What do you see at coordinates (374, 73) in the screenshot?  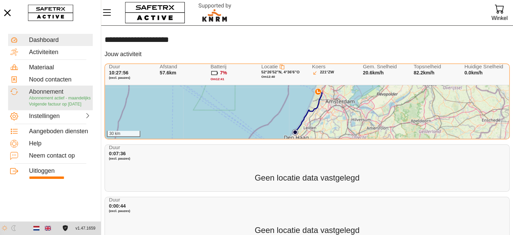 I see `span: 20.6km/h` at bounding box center [374, 73].